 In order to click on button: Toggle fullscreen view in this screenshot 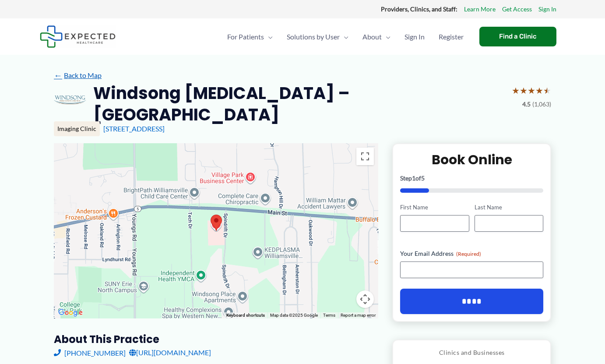, I will do `click(365, 156)`.